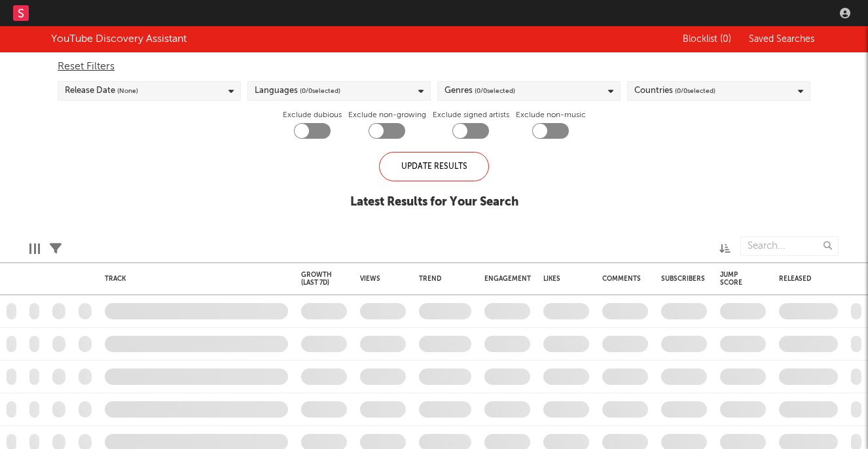 The width and height of the screenshot is (868, 449). Describe the element at coordinates (118, 39) in the screenshot. I see `div: YouTube Discovery Assistant` at that location.